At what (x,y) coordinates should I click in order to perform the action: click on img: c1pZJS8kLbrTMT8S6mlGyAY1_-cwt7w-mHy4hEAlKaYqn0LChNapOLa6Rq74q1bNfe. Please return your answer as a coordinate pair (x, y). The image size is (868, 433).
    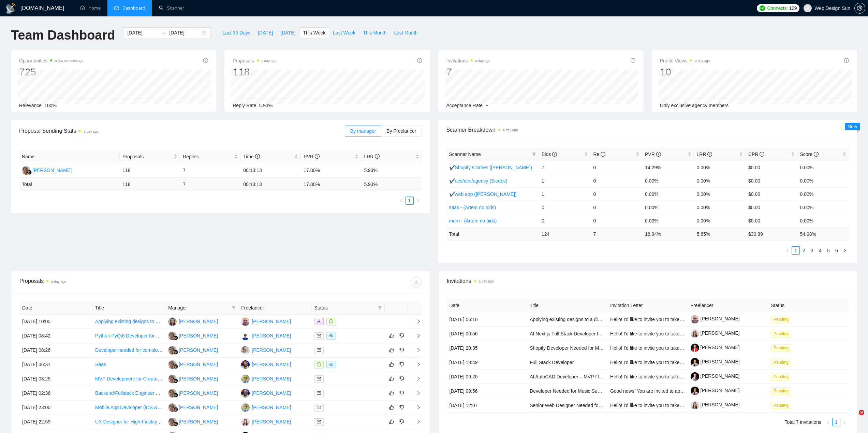
    Looking at the image, I should click on (694, 319).